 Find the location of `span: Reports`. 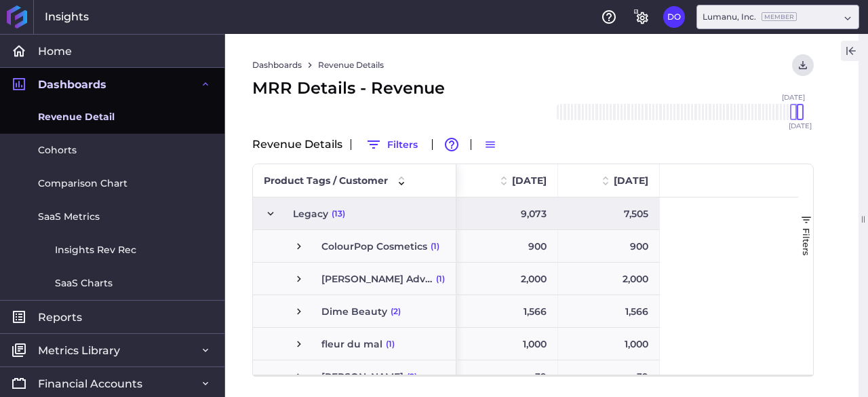

span: Reports is located at coordinates (59, 317).